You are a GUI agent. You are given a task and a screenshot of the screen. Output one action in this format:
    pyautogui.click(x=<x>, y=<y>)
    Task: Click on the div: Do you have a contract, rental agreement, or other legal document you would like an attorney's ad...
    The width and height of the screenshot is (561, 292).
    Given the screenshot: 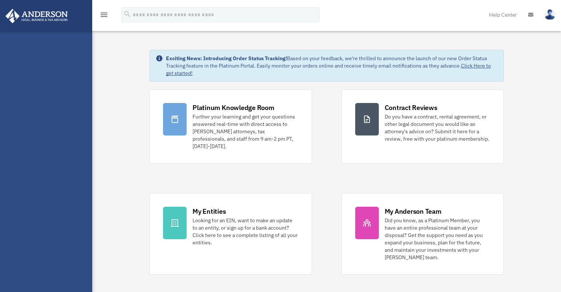 What is the action you would take?
    pyautogui.click(x=438, y=128)
    